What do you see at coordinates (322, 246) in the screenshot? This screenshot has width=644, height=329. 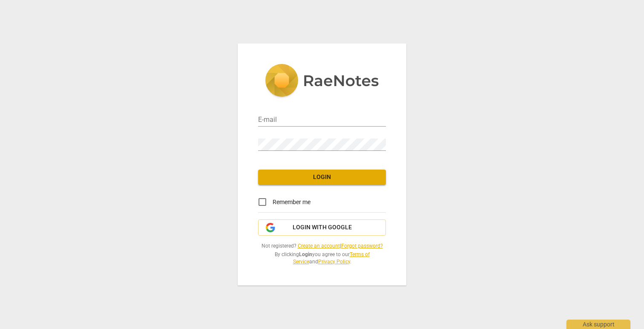 I see `span: Not registered? |` at bounding box center [322, 246].